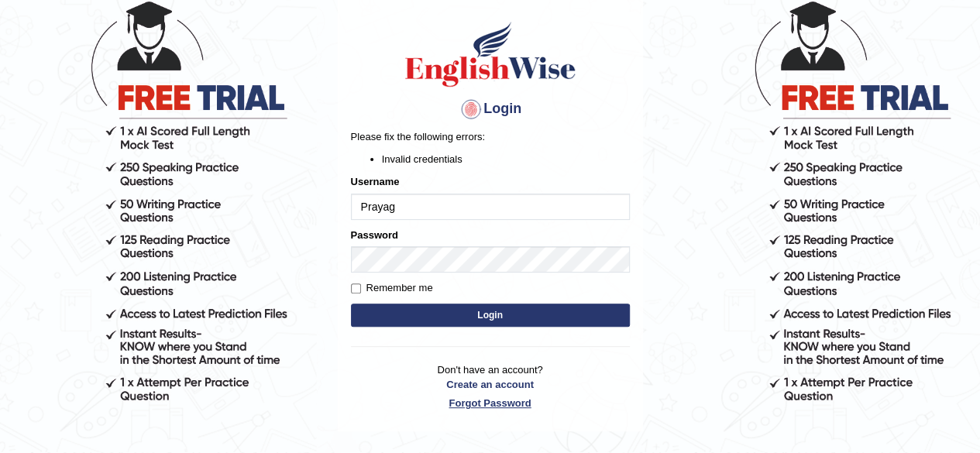 This screenshot has width=980, height=453. What do you see at coordinates (490, 54) in the screenshot?
I see `img: Logo of English Wise sign in for intelligent practice with AI` at bounding box center [490, 54].